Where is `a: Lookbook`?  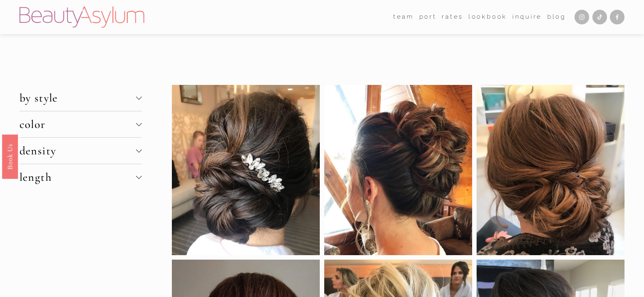 a: Lookbook is located at coordinates (487, 17).